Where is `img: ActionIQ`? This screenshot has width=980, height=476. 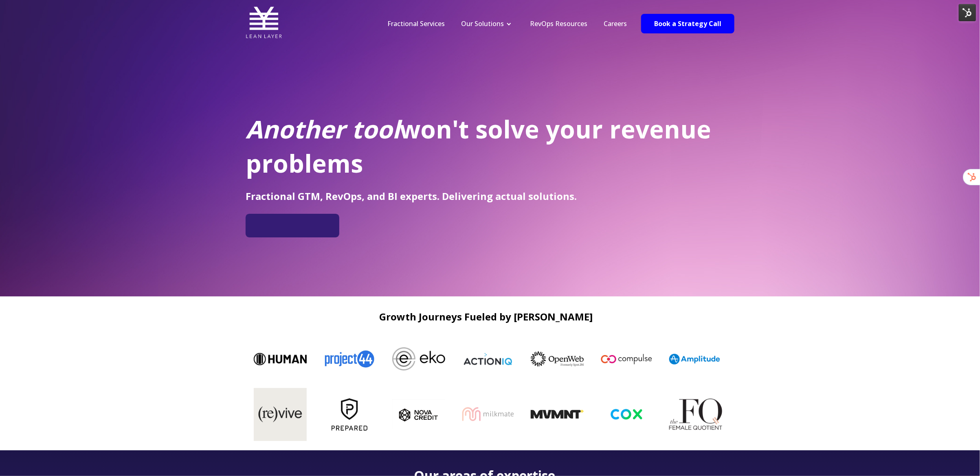
img: ActionIQ is located at coordinates (487, 359).